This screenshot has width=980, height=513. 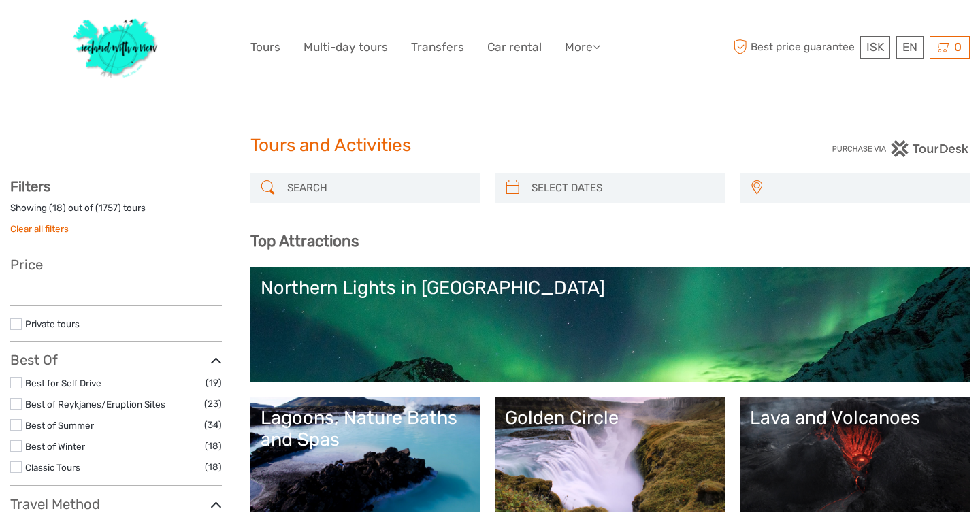 What do you see at coordinates (115, 504) in the screenshot?
I see `h3: Travel Method` at bounding box center [115, 504].